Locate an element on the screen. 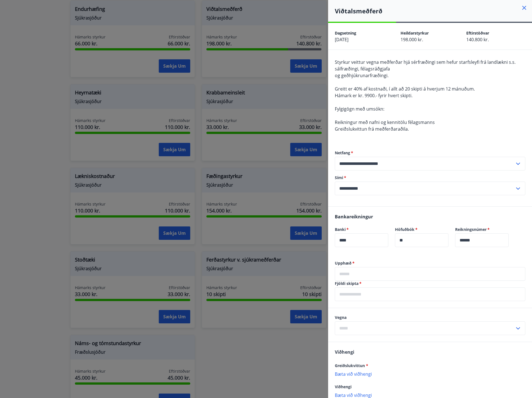 The height and width of the screenshot is (398, 532). label: Banki is located at coordinates (362, 230).